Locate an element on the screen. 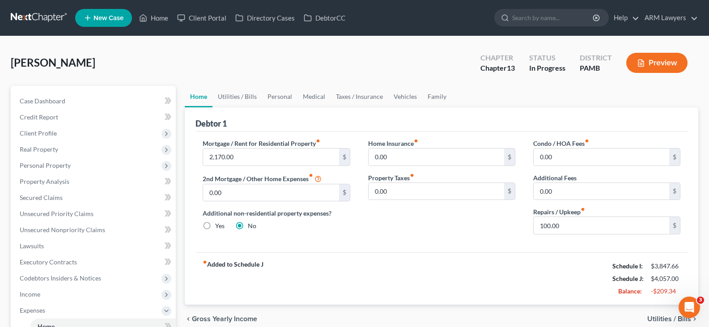 The image size is (709, 327). a: Medical is located at coordinates (314, 97).